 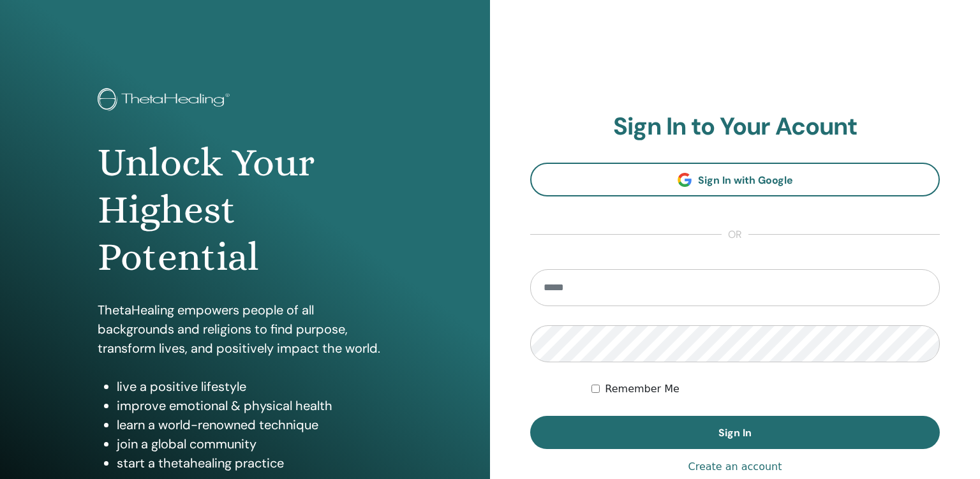 What do you see at coordinates (245, 329) in the screenshot?
I see `p: ThetaHealing empowers people of all backgrounds and religions to find purpose, transform lives, a...` at bounding box center [245, 329].